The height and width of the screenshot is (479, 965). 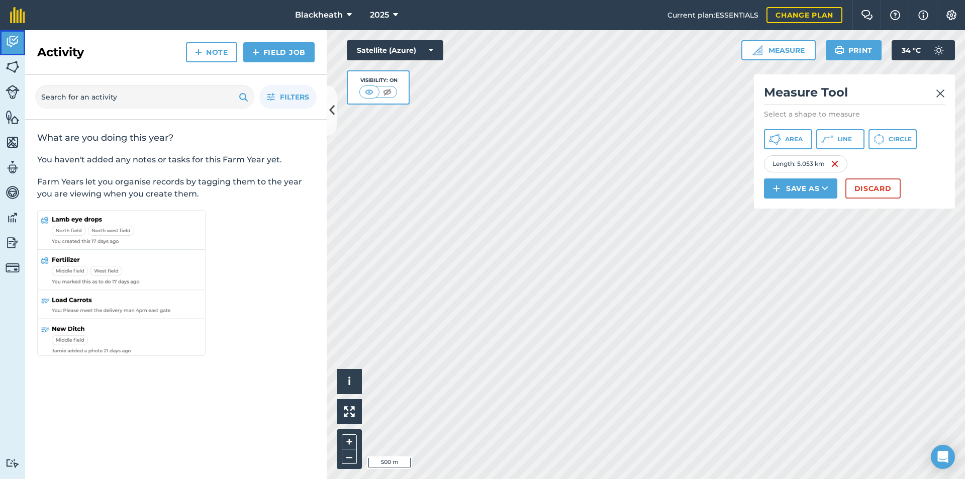 What do you see at coordinates (294, 97) in the screenshot?
I see `span: Filters` at bounding box center [294, 97].